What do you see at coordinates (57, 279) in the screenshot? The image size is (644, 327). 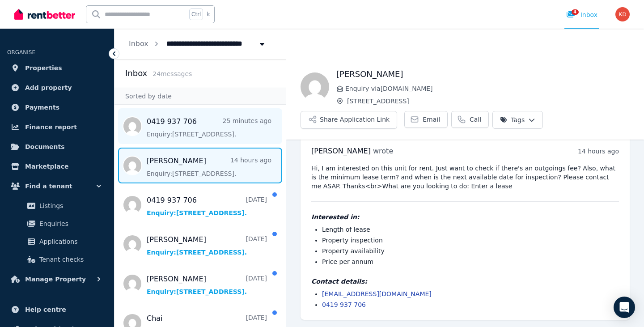 I see `button: Manage Property` at bounding box center [57, 279].